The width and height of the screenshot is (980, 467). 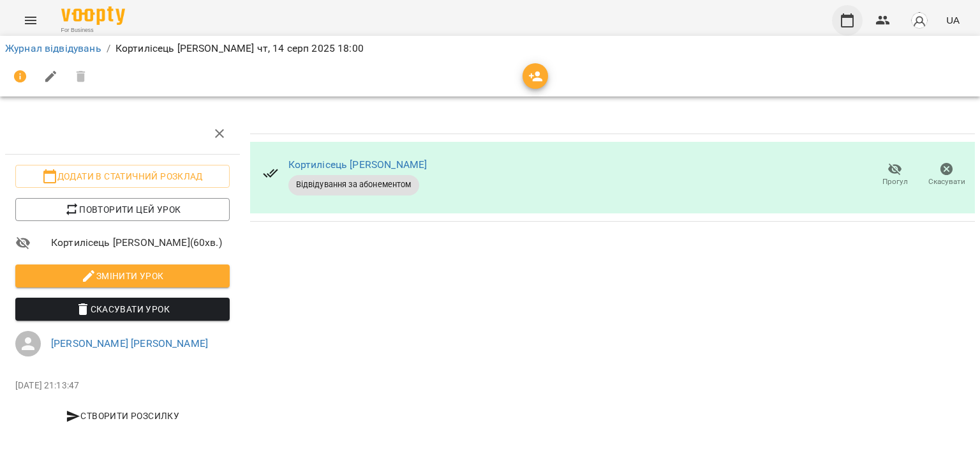 I want to click on span: Створити розсилку, so click(x=122, y=415).